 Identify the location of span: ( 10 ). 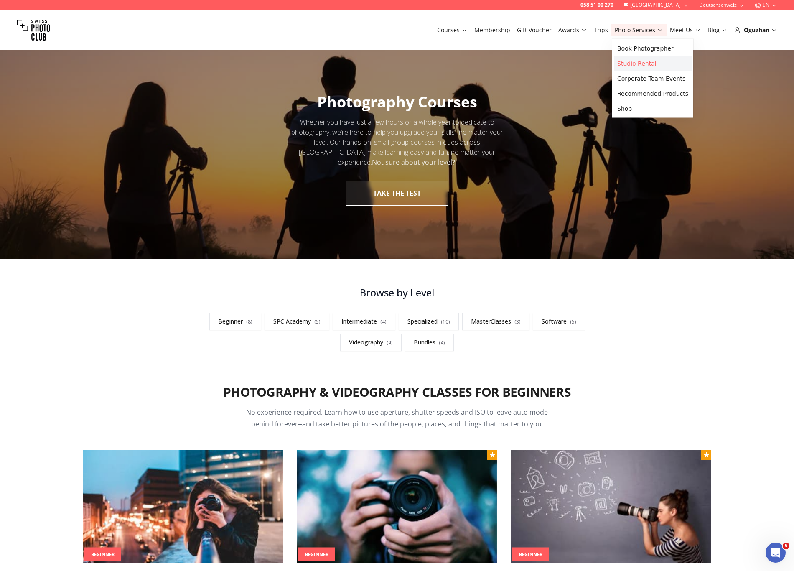
(445, 321).